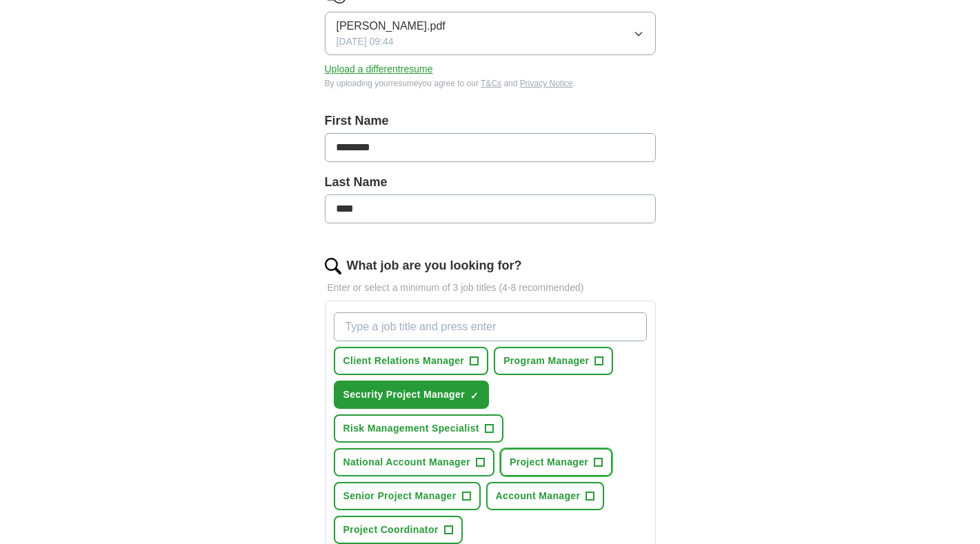 The width and height of the screenshot is (980, 544). I want to click on a: Privacy Notice, so click(546, 83).